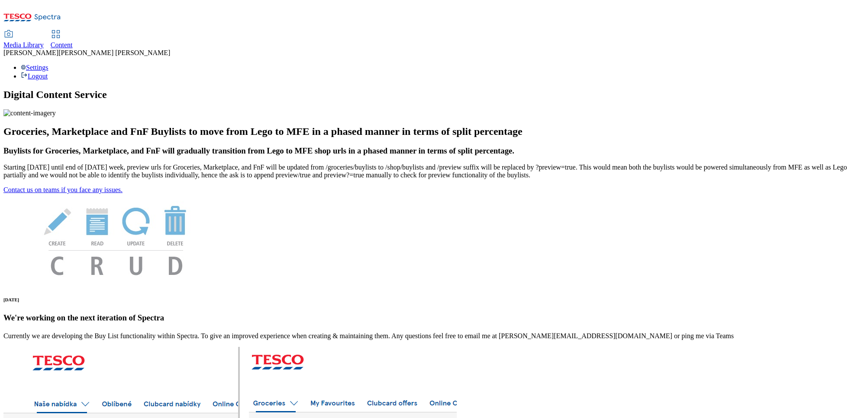  What do you see at coordinates (62, 40) in the screenshot?
I see `a: Content` at bounding box center [62, 40].